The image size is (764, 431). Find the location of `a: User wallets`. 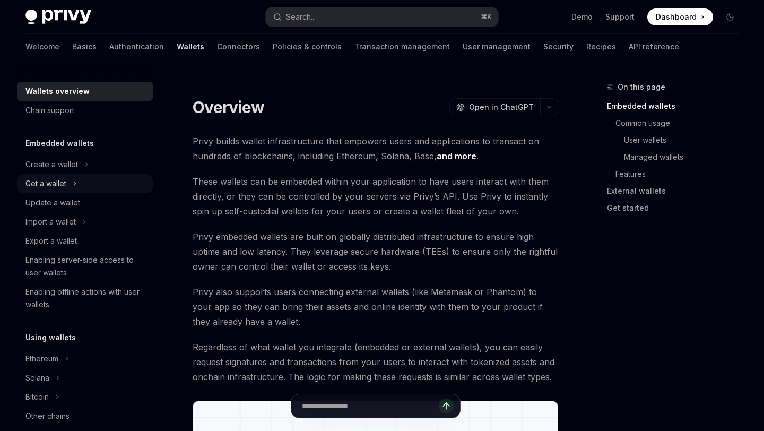

a: User wallets is located at coordinates (685, 140).